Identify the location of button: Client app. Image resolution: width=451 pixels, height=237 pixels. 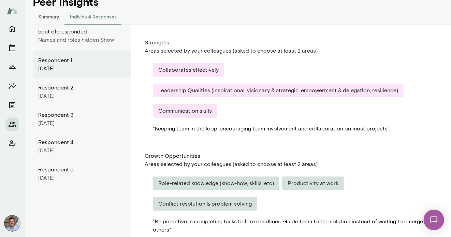
(12, 143).